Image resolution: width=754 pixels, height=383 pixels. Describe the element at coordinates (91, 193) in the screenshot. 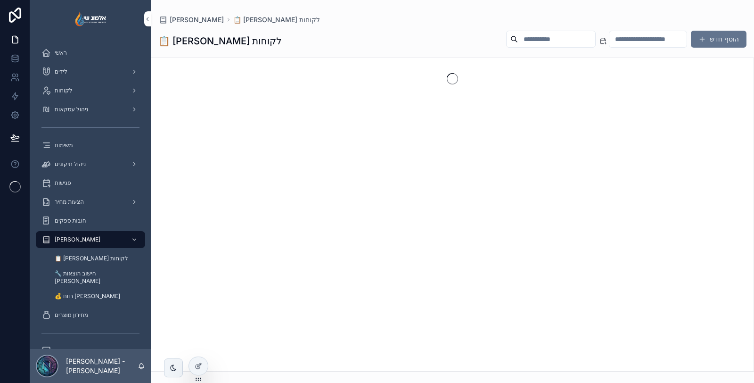

I see `div: scrollable content` at that location.